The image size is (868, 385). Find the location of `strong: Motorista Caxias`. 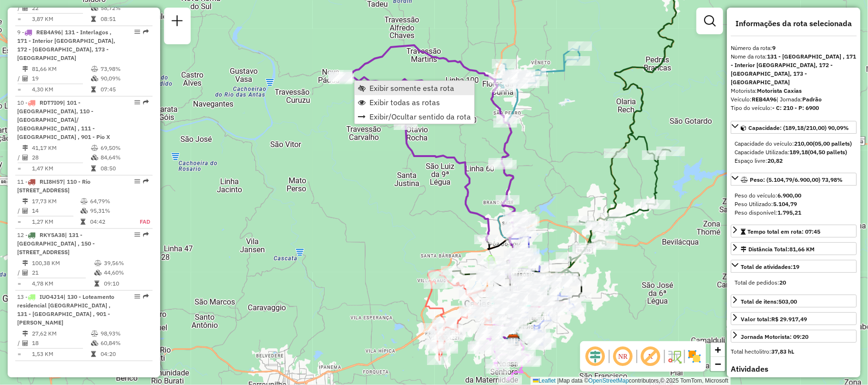

strong: Motorista Caxias is located at coordinates (779, 90).